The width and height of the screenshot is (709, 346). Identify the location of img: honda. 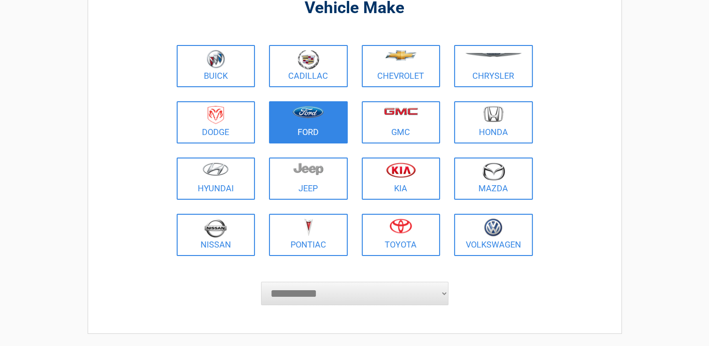
(493, 114).